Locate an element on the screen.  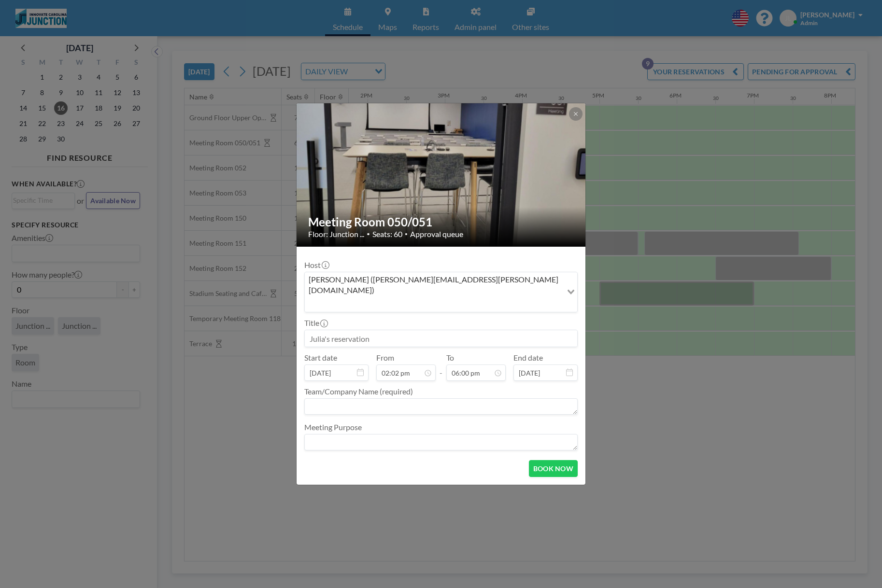
input: Search for option is located at coordinates (434, 304).